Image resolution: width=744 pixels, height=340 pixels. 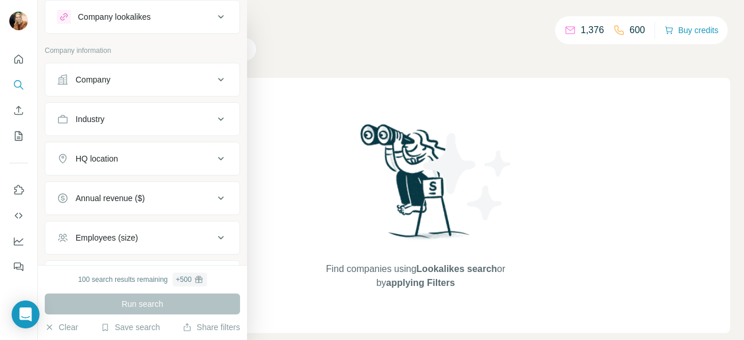 What do you see at coordinates (19, 85) in the screenshot?
I see `button: Search` at bounding box center [19, 85].